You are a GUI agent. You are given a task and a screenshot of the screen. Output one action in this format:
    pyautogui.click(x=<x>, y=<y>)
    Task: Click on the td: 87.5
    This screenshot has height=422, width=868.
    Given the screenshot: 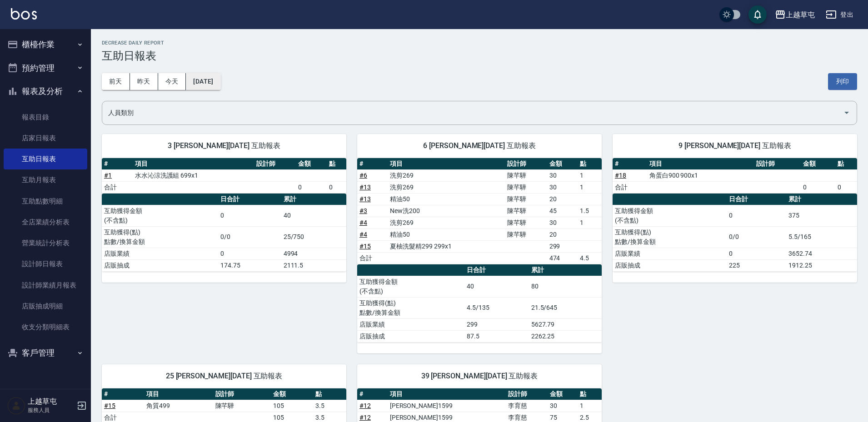 What is the action you would take?
    pyautogui.click(x=496, y=336)
    